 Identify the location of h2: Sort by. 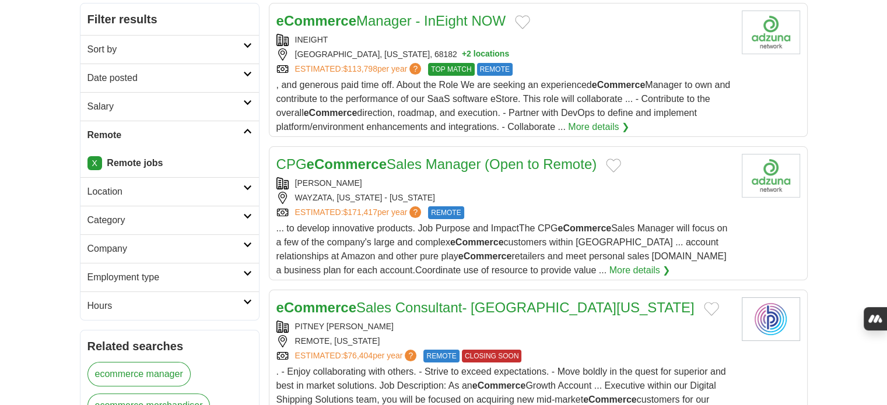
(165, 50).